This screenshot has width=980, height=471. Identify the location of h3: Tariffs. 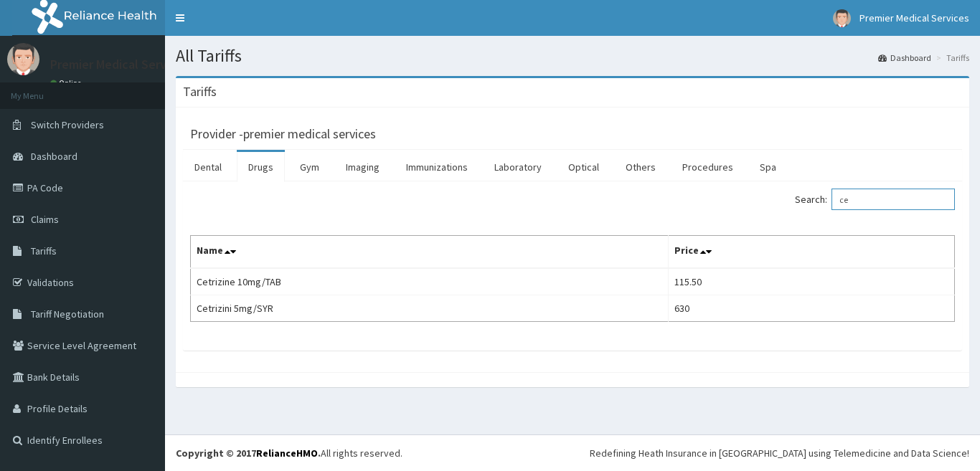
(199, 92).